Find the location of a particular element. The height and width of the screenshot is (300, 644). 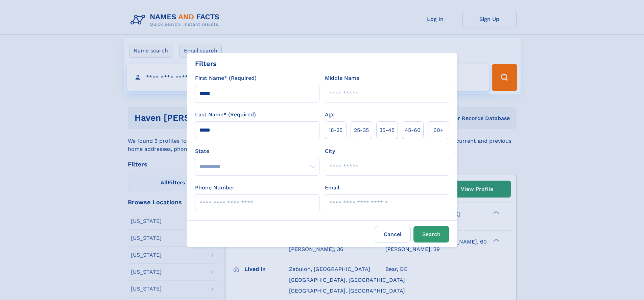

button: Search is located at coordinates (431, 234).